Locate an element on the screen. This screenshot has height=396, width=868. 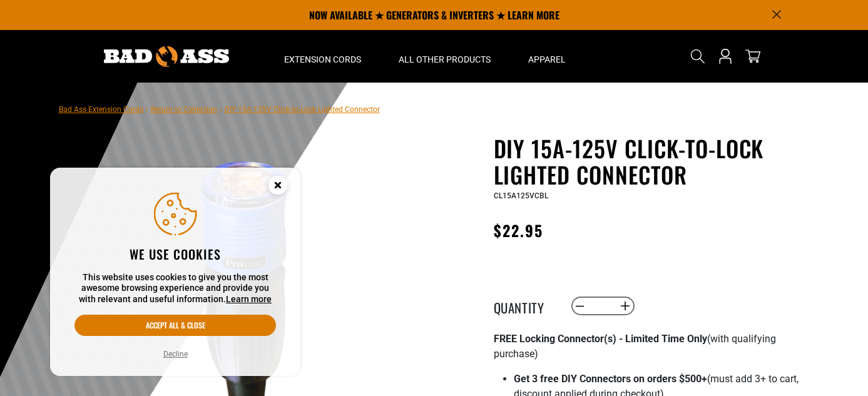
span: All Other Products is located at coordinates (445, 59).